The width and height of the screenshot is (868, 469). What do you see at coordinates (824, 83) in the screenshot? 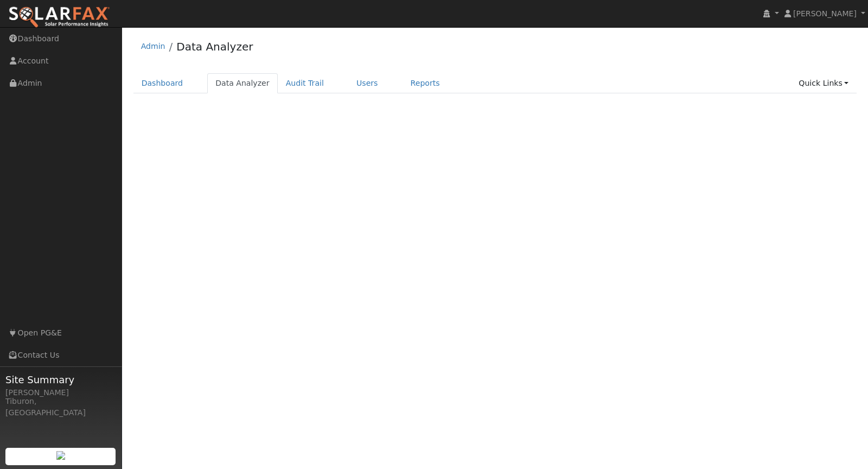
I see `a: Quick Links` at bounding box center [824, 83].